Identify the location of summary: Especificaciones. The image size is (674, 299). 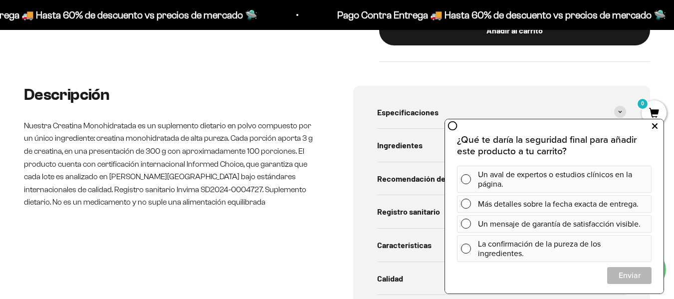
(502, 112).